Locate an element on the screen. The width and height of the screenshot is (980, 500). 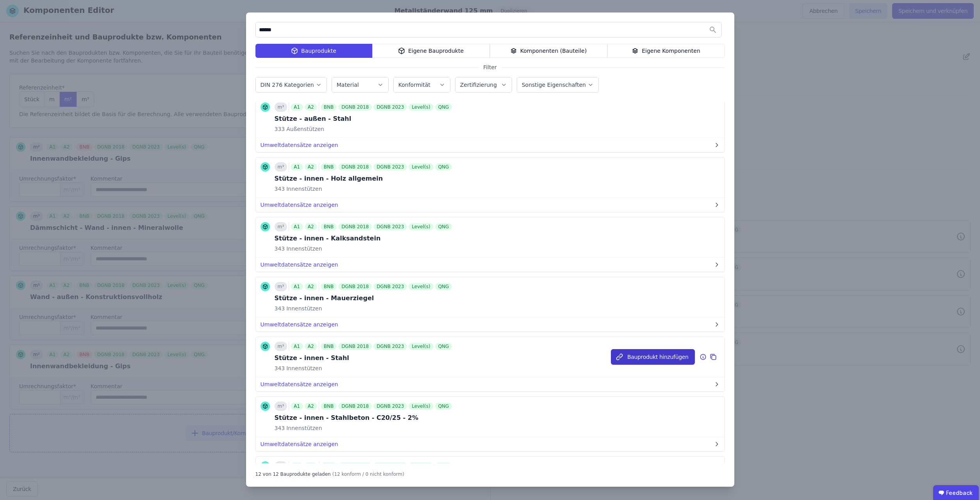
div: Stütze - innen - Holz allgemein is located at coordinates (364, 178).